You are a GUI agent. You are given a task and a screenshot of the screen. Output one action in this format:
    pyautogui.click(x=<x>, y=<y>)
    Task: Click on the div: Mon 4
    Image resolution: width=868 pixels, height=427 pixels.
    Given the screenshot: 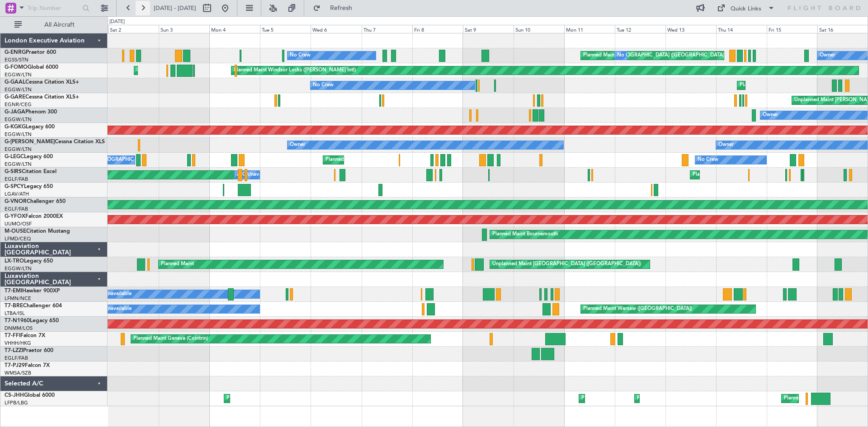 What is the action you would take?
    pyautogui.click(x=235, y=29)
    